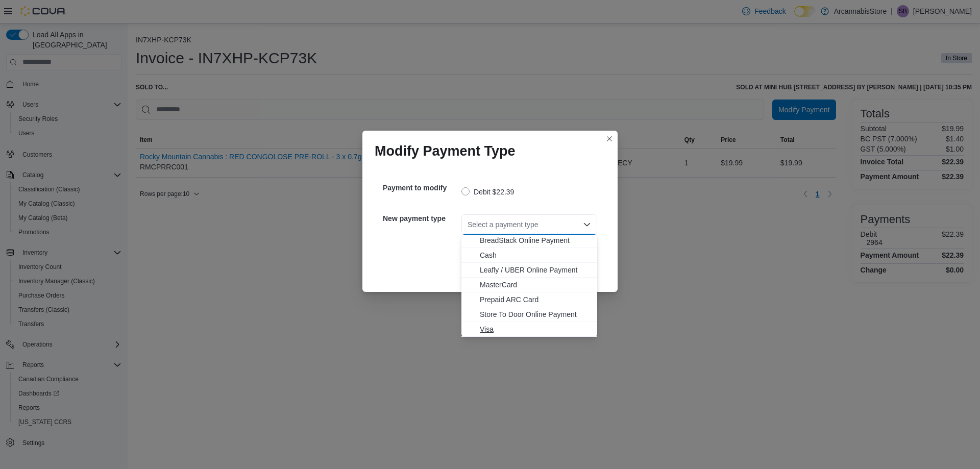 This screenshot has height=469, width=980. I want to click on span: Cash, so click(536, 255).